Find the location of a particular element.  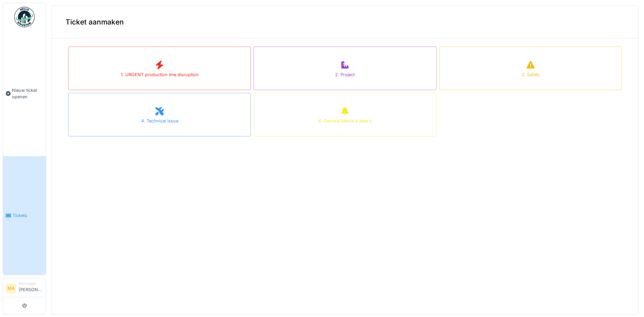

div: 1. URGENT production line disruption is located at coordinates (159, 74).